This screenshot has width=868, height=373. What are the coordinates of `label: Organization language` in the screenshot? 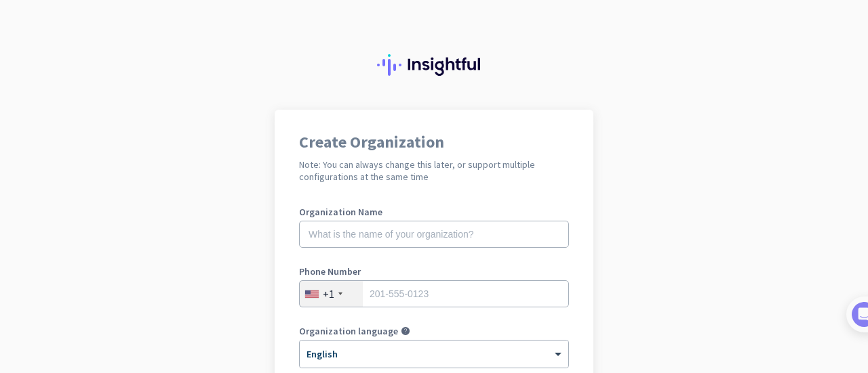 It's located at (349, 331).